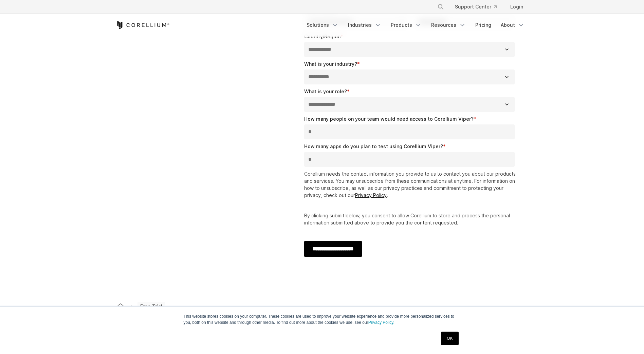  I want to click on p: Corellium needs the contact information you provide to us to contact you about our products and s..., so click(411, 184).